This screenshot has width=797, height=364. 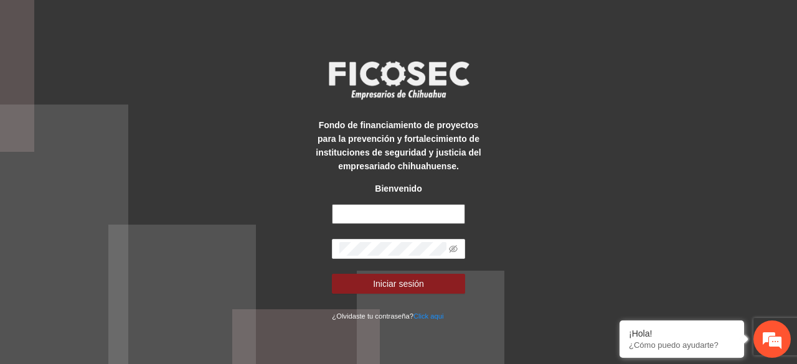 What do you see at coordinates (681, 334) in the screenshot?
I see `div: ¡Hola!` at bounding box center [681, 334].